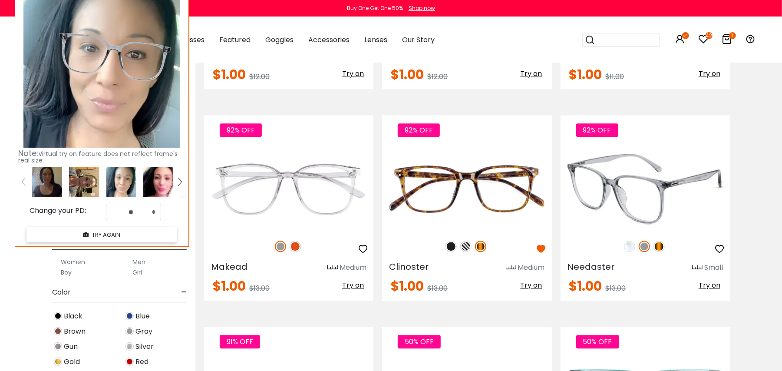  What do you see at coordinates (113, 58) in the screenshot?
I see `img: original.png` at bounding box center [113, 58].